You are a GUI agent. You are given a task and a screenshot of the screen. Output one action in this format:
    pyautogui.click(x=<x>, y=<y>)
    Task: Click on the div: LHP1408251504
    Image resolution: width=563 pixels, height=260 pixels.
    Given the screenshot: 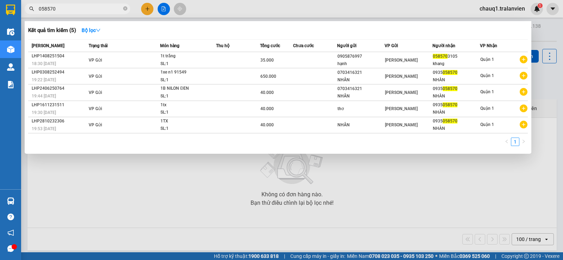 What is the action you would take?
    pyautogui.click(x=59, y=56)
    